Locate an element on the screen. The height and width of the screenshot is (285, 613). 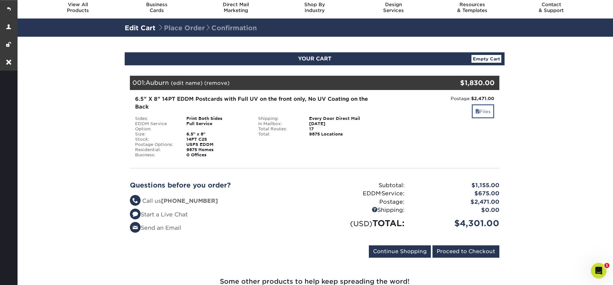
a: (remove) is located at coordinates (217, 83).